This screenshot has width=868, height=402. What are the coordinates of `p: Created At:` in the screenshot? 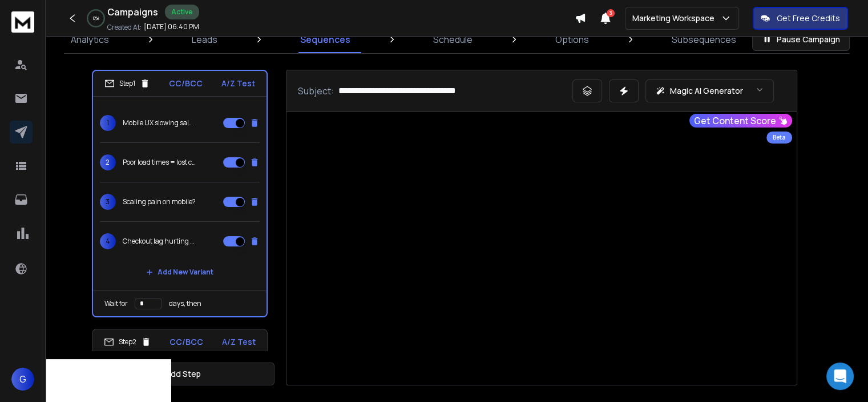 It's located at (125, 27).